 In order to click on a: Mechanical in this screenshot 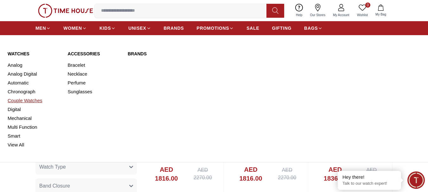, I will do `click(34, 118)`.